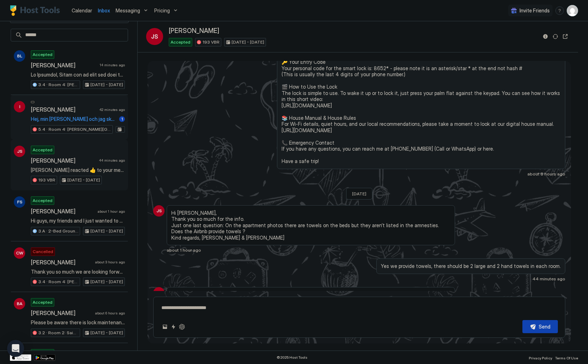  I want to click on span: Messaging, so click(128, 11).